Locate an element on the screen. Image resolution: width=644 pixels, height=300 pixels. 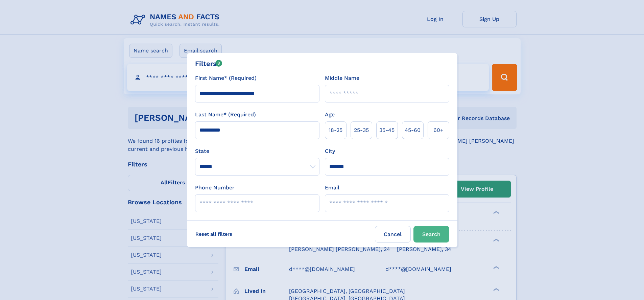
label: Phone Number is located at coordinates (214, 188).